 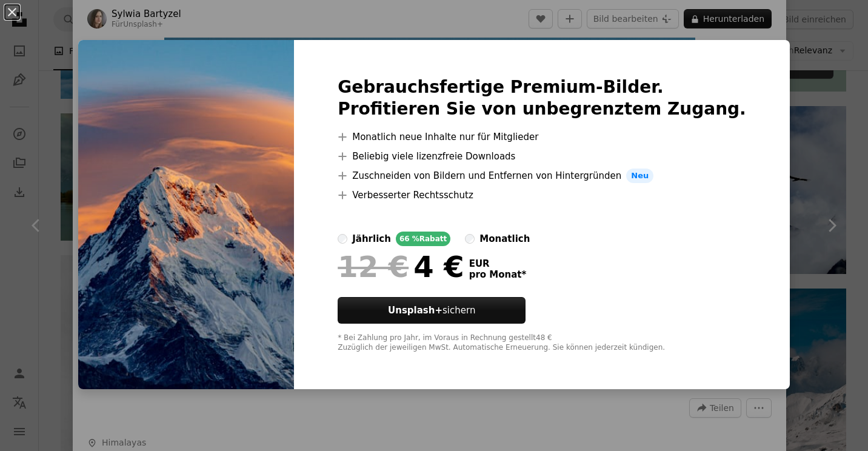 What do you see at coordinates (343, 239) in the screenshot?
I see `input: jährlich66 %Rabatt` at bounding box center [343, 239].